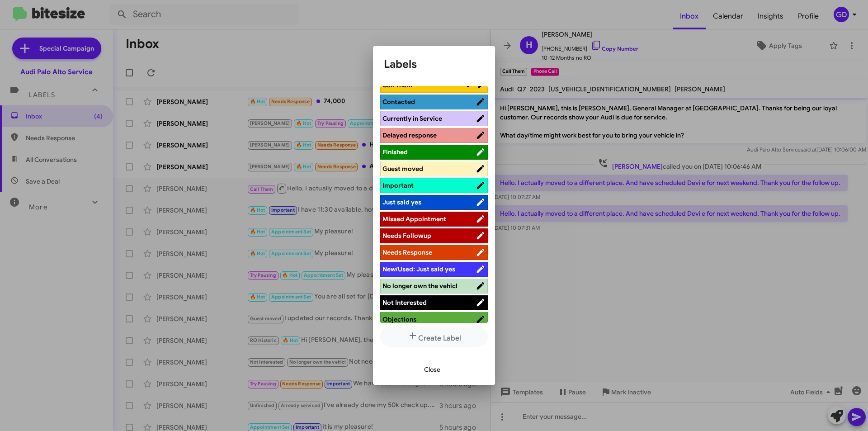 Image resolution: width=868 pixels, height=431 pixels. I want to click on button: Create Label, so click(434, 337).